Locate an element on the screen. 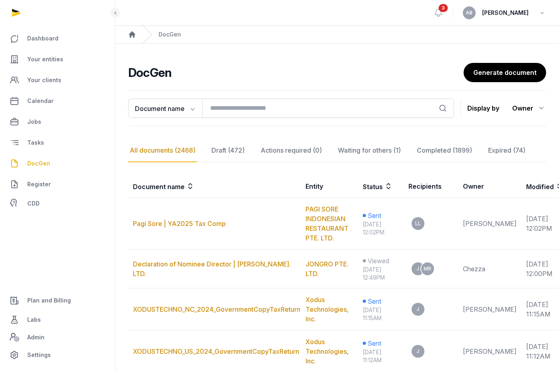 The image size is (559, 371). a: Admin is located at coordinates (57, 337).